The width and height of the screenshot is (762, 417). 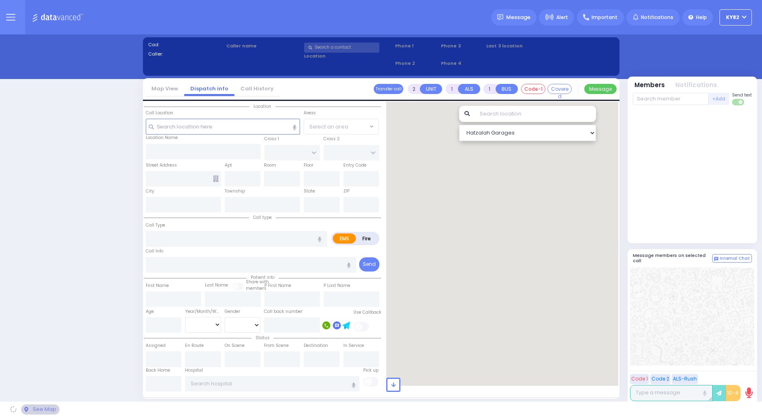 I want to click on span: Phone 2, so click(x=417, y=63).